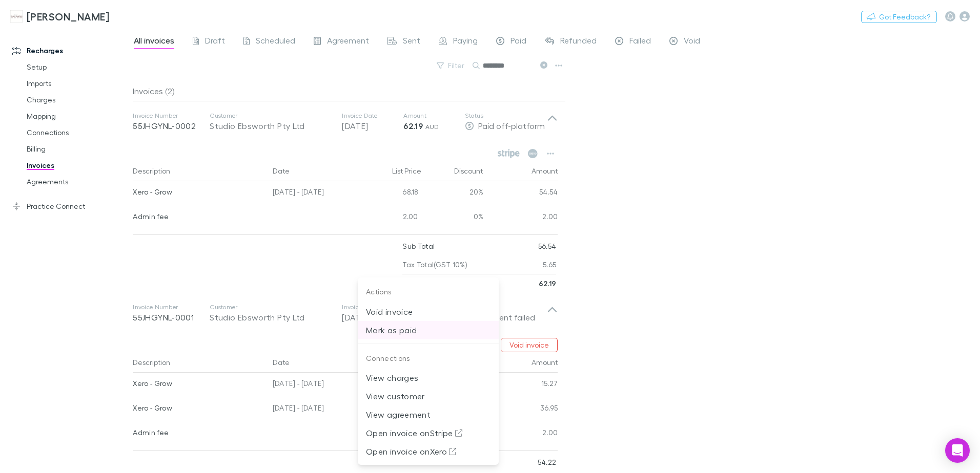 The height and width of the screenshot is (473, 980). Describe the element at coordinates (428, 378) in the screenshot. I see `li: View charges` at that location.